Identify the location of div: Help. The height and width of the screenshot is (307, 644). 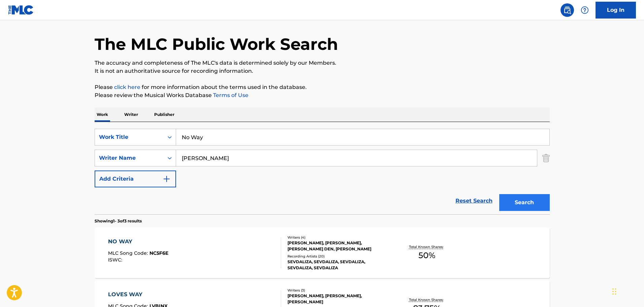
(585, 10).